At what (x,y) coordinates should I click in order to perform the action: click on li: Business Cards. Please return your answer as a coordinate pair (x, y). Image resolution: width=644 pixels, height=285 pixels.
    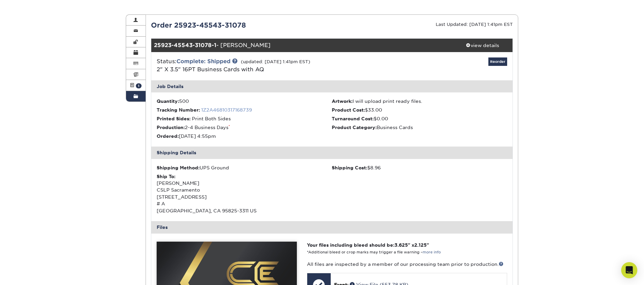
    Looking at the image, I should click on (419, 128).